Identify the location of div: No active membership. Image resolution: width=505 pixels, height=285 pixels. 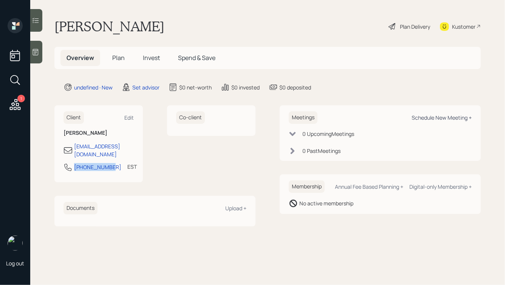
(326, 203).